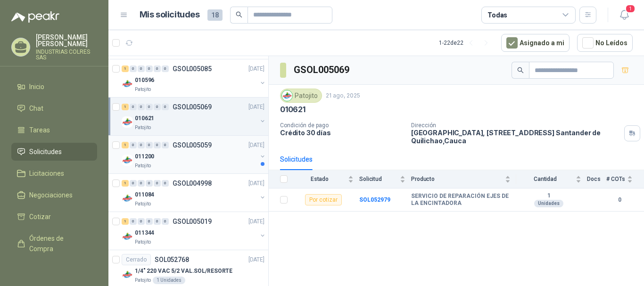  I want to click on button: Asignado a mi, so click(535, 43).